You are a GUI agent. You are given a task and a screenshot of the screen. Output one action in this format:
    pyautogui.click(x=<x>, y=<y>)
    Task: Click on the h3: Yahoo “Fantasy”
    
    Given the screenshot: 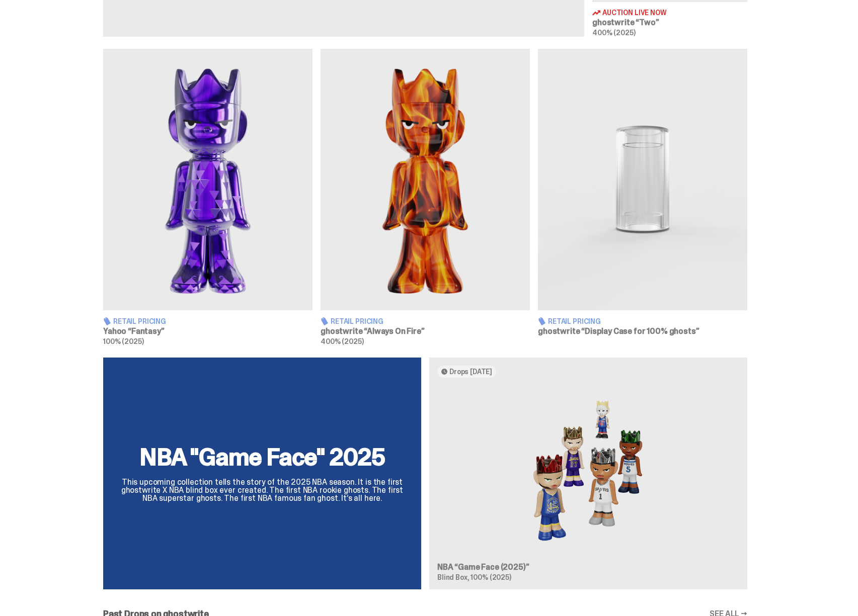 What is the action you would take?
    pyautogui.click(x=208, y=331)
    